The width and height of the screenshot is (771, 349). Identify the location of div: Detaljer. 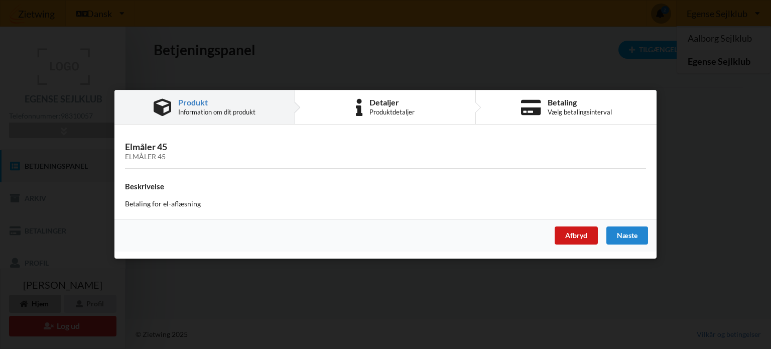
(392, 102).